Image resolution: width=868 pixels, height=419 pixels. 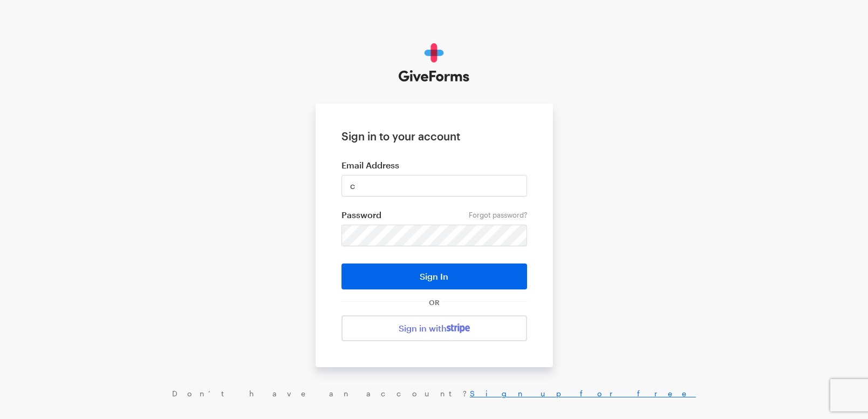 What do you see at coordinates (434, 393) in the screenshot?
I see `div: Don’t have an account?` at bounding box center [434, 393].